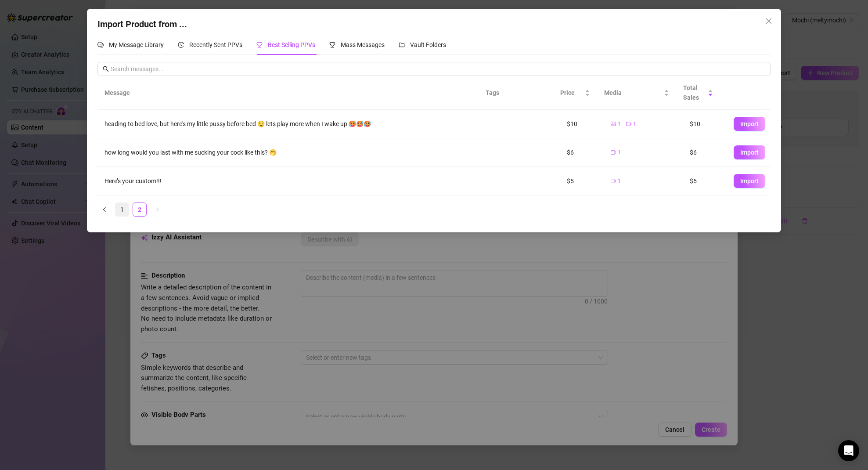  What do you see at coordinates (614, 124) in the screenshot?
I see `span: picture` at bounding box center [614, 124].